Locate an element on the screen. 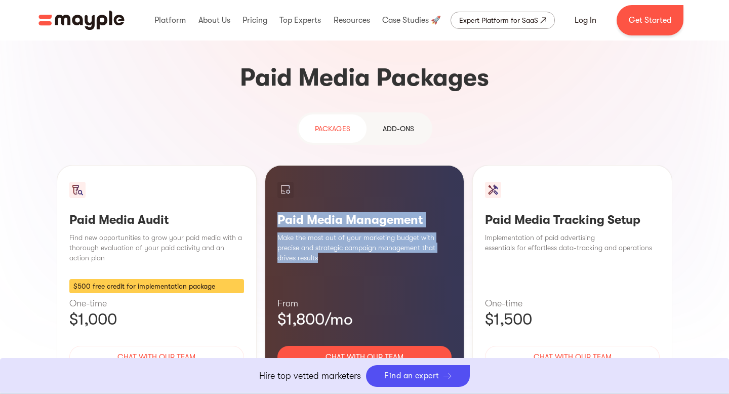 This screenshot has width=729, height=394. img: Mayple logo is located at coordinates (82, 20).